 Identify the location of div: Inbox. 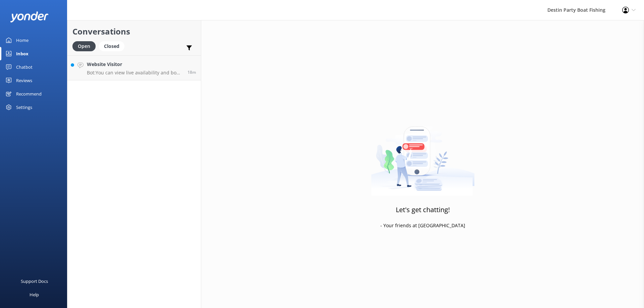
(22, 53).